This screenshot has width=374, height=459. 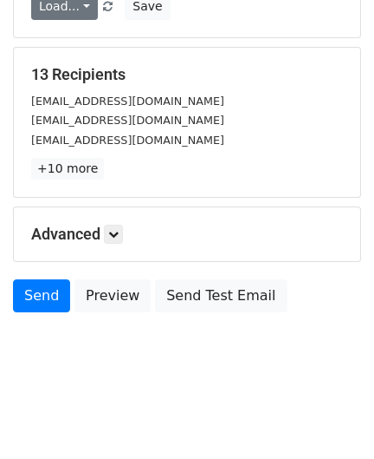 What do you see at coordinates (187, 234) in the screenshot?
I see `h5: Advanced` at bounding box center [187, 234].